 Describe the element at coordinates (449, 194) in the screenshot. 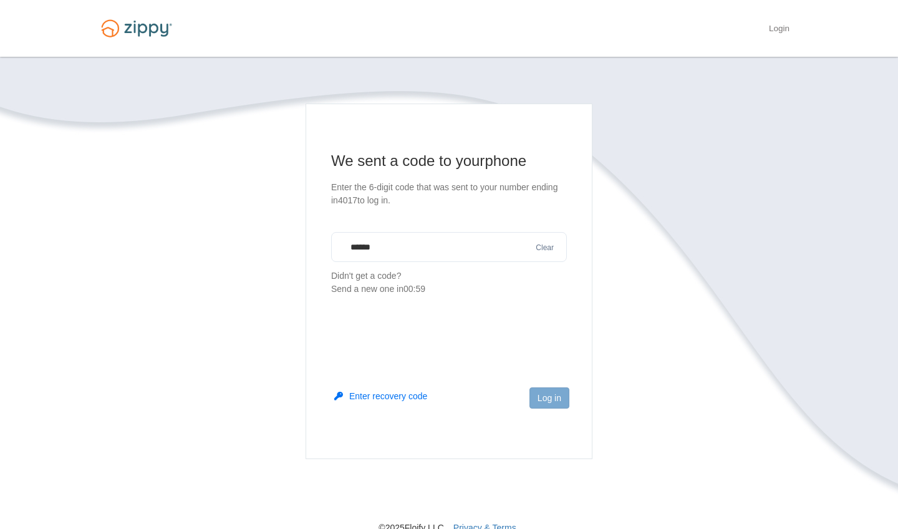

I see `p: Enter the 6-digit code that was sent to your number ending in 4017 to log in.` at that location.